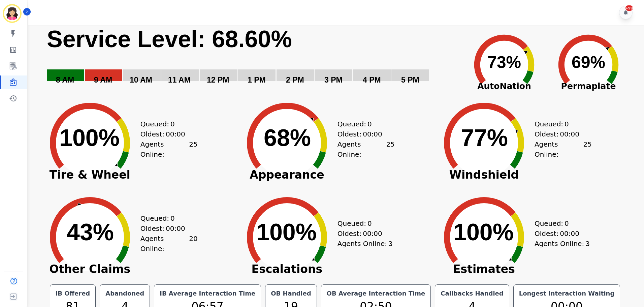 The height and width of the screenshot is (307, 644). I want to click on div: Callbacks Handled, so click(472, 294).